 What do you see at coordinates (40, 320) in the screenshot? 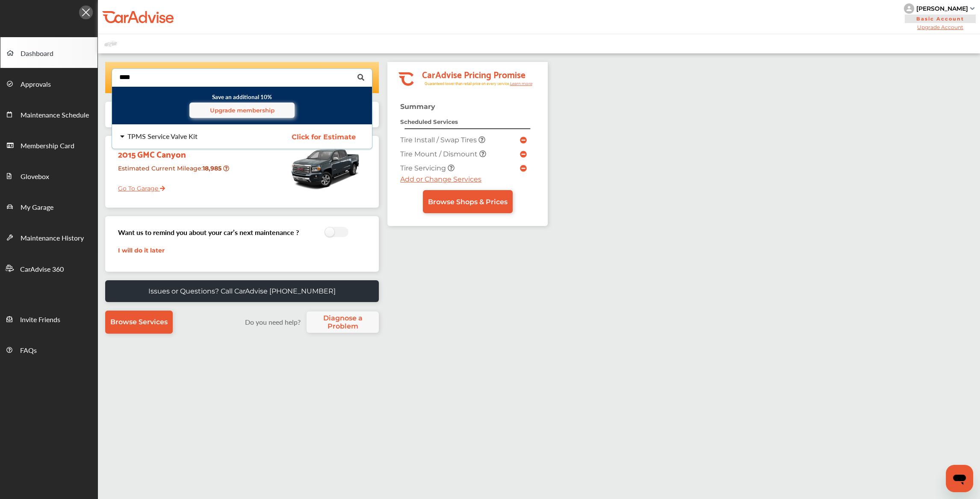
I see `span: Invite Friends` at bounding box center [40, 320].